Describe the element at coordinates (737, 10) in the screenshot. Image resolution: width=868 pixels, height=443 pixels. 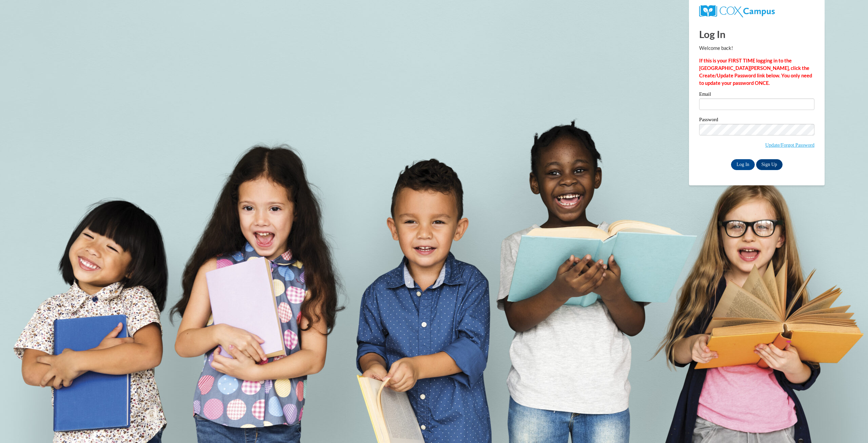
I see `a: COX Campus` at that location.